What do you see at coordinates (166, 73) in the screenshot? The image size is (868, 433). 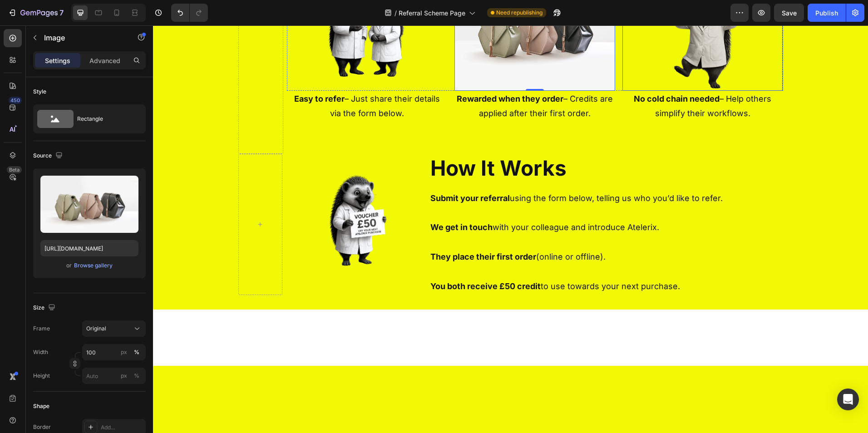 I see `strong: Easy to refer` at bounding box center [166, 73].